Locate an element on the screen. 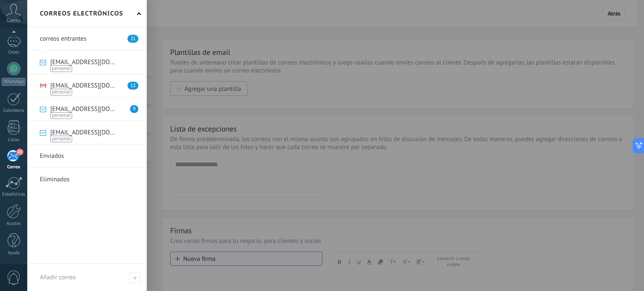 This screenshot has height=291, width=644. li: Enviados is located at coordinates (87, 156).